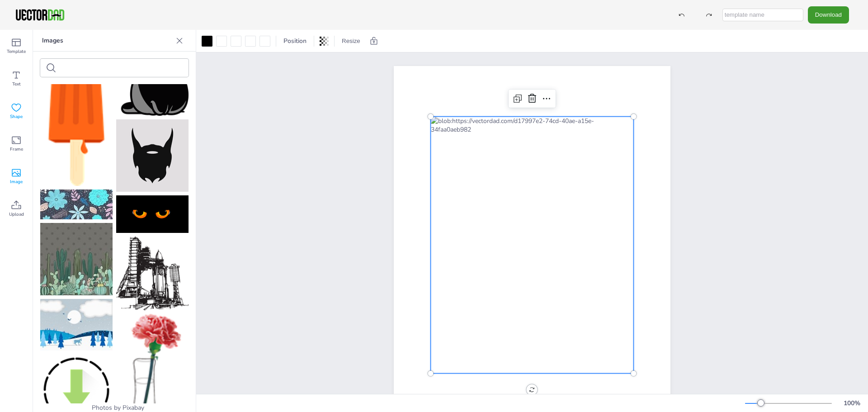 The image size is (868, 412). I want to click on span: Upload, so click(16, 215).